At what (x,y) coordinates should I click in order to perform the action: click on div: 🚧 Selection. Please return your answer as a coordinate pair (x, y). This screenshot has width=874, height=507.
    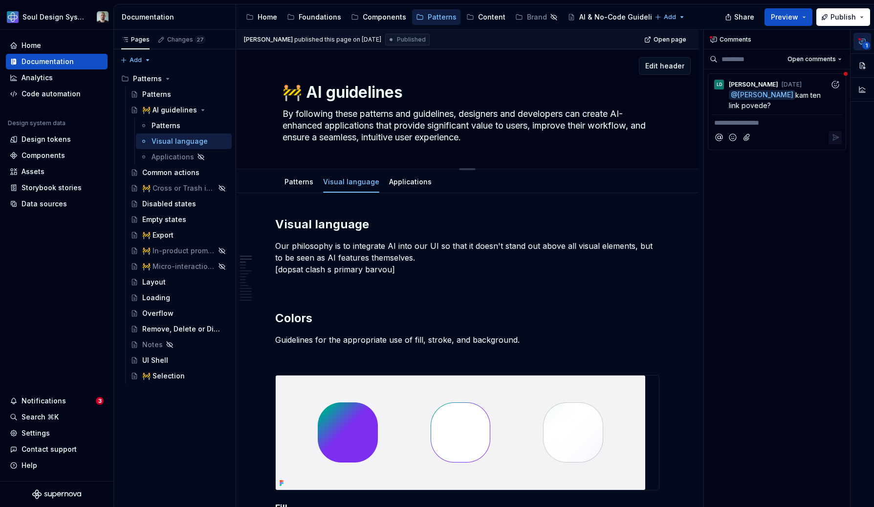
    Looking at the image, I should click on (163, 376).